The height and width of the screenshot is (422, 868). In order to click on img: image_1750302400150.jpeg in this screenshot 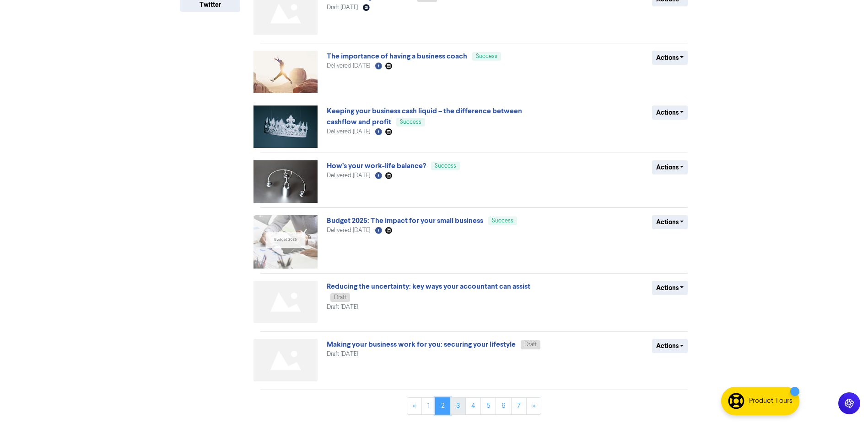, I will do `click(285, 72)`.